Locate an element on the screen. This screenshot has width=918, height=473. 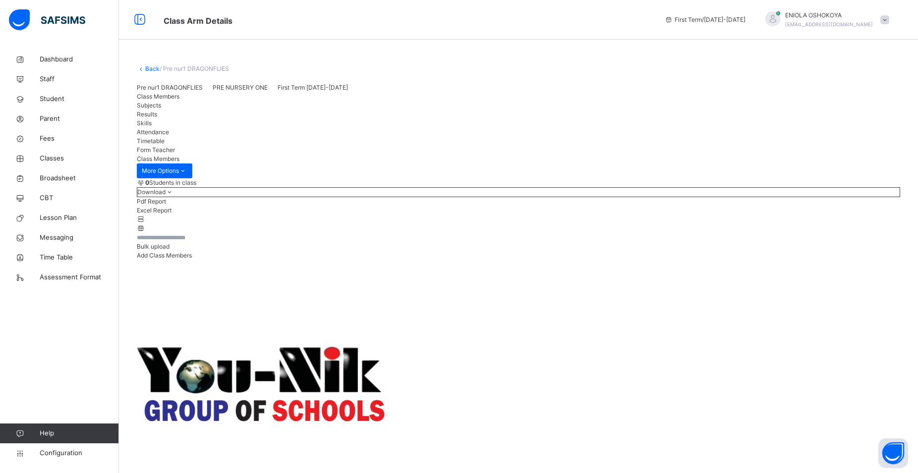
a: Back is located at coordinates (152, 68).